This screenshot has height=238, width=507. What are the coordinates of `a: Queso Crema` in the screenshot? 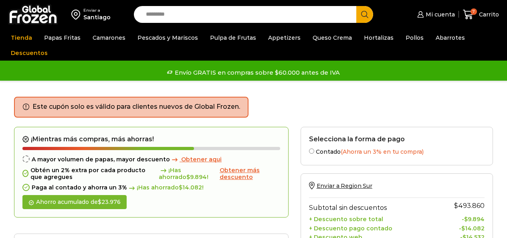 It's located at (332, 38).